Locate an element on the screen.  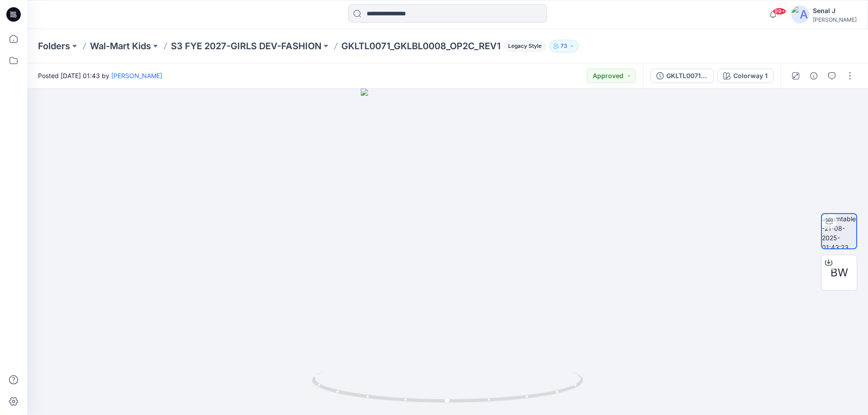
div: GKLTL0071_GKLBL0008_OP2C_REV1 AS is located at coordinates (687, 76).